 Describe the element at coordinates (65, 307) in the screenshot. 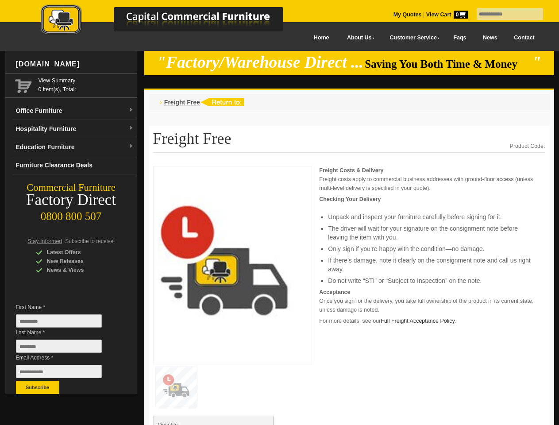

I see `span: First Name *` at that location.